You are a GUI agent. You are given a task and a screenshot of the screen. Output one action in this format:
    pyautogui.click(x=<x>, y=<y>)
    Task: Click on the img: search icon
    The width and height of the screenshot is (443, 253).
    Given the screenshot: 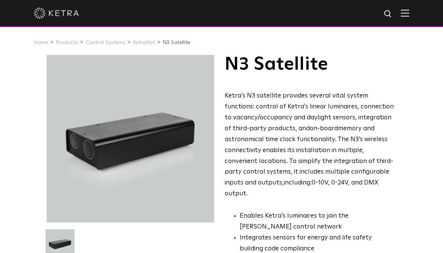 What is the action you would take?
    pyautogui.click(x=388, y=14)
    